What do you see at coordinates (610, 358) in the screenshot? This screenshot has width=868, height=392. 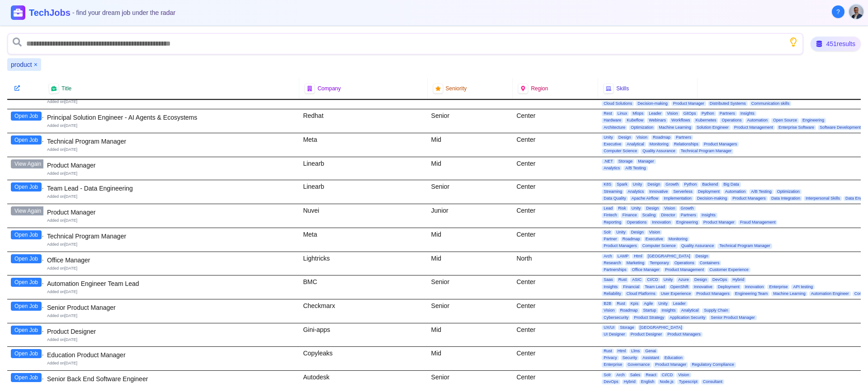 I see `span: Privacy` at bounding box center [610, 358].